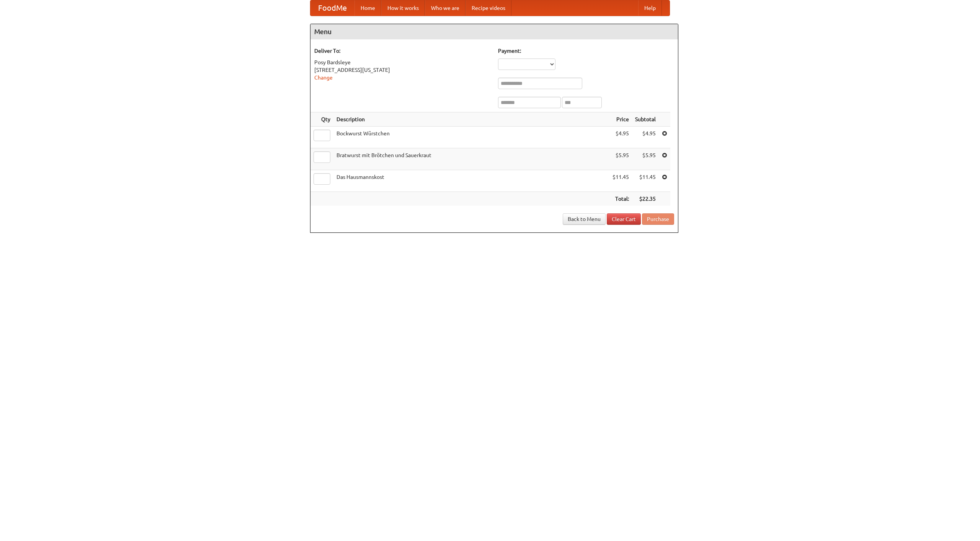 The height and width of the screenshot is (541, 980). What do you see at coordinates (584, 220) in the screenshot?
I see `a: Back to Menu` at bounding box center [584, 220].